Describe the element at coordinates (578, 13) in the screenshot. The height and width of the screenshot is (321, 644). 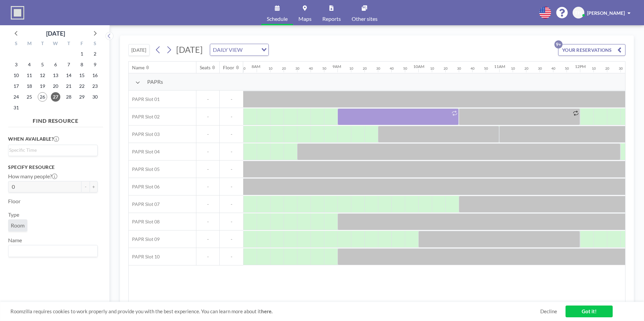
I see `span: FH` at that location.